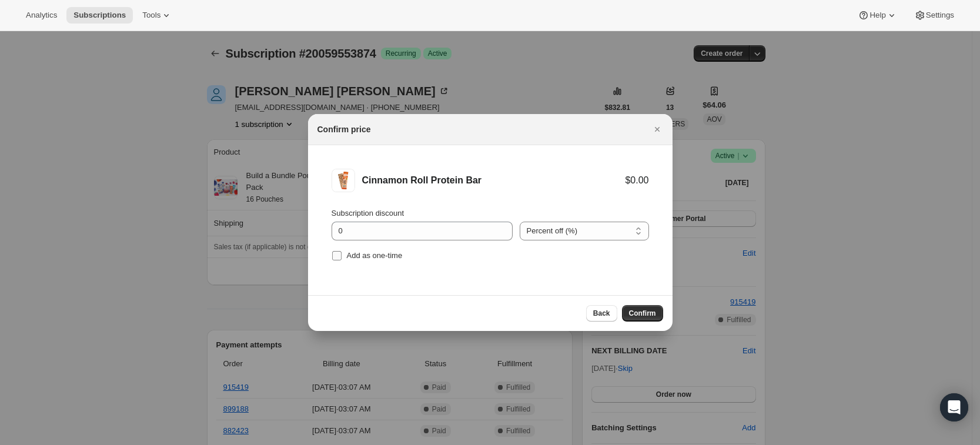  I want to click on span: Tools, so click(151, 15).